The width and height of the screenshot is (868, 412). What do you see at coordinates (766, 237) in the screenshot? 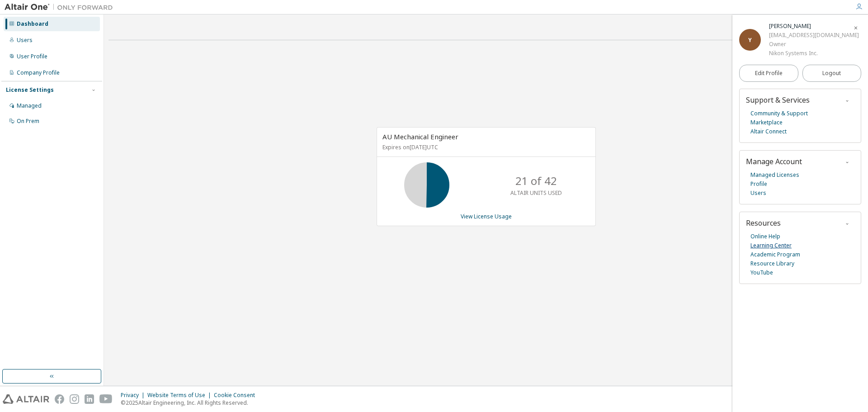
I see `a: Online Help` at bounding box center [766, 237].